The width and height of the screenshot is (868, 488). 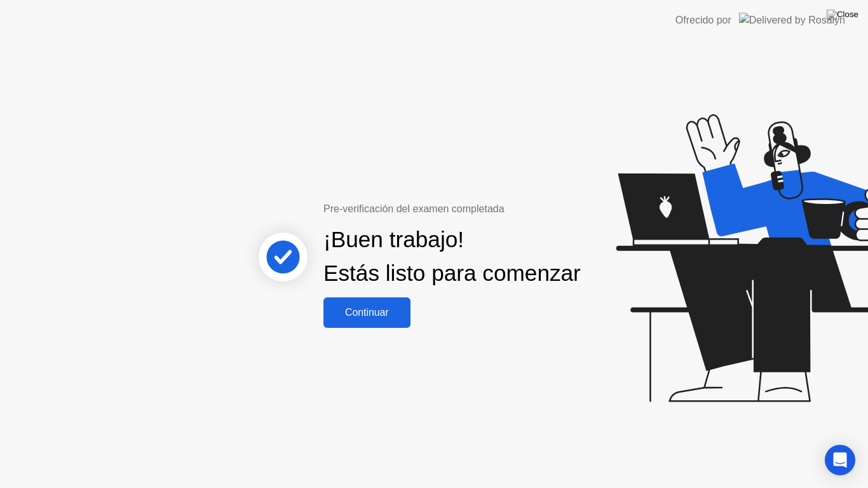 I want to click on div: Continuar, so click(x=367, y=312).